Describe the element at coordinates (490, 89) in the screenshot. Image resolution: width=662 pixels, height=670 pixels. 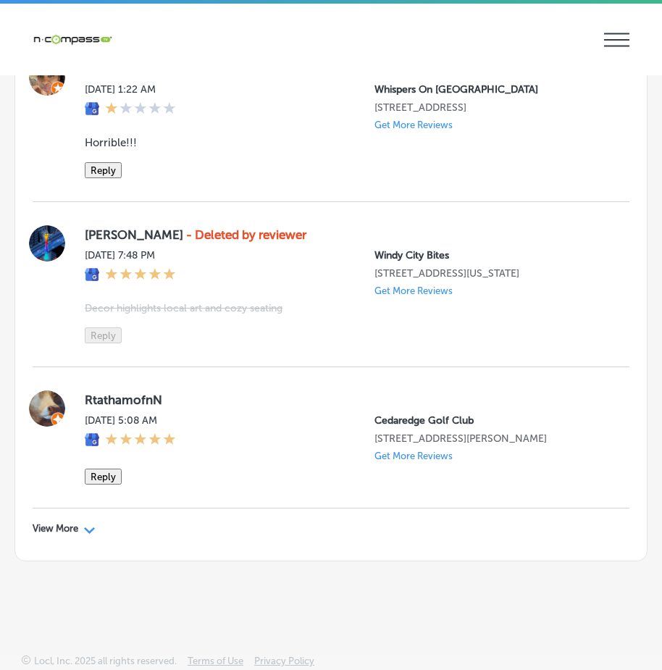
I see `p: Whispers On Havana` at that location.